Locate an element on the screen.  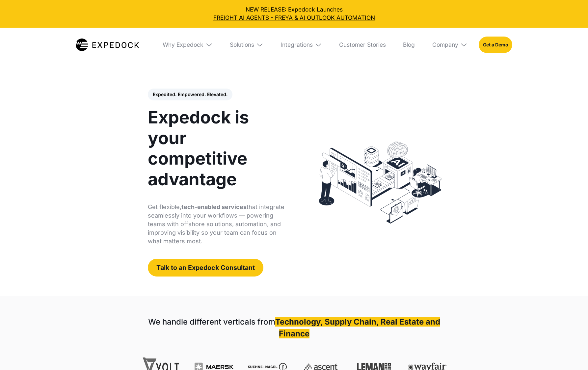
strong: Technology, Supply Chain, Real Estate and Finance is located at coordinates (358, 328).